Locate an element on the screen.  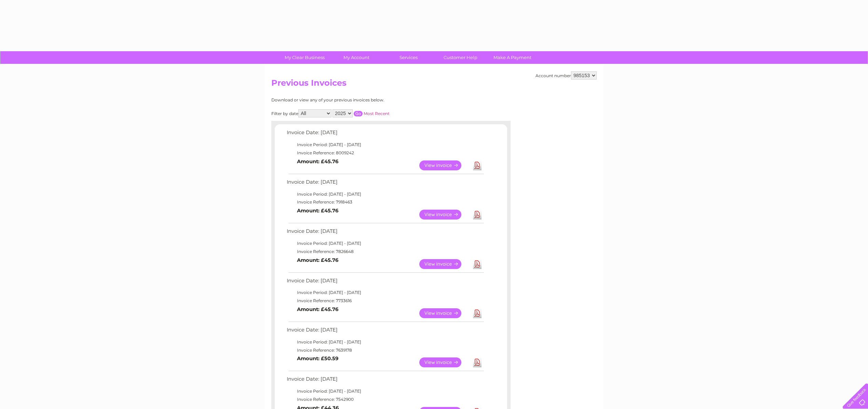
a: Services is located at coordinates (408, 57).